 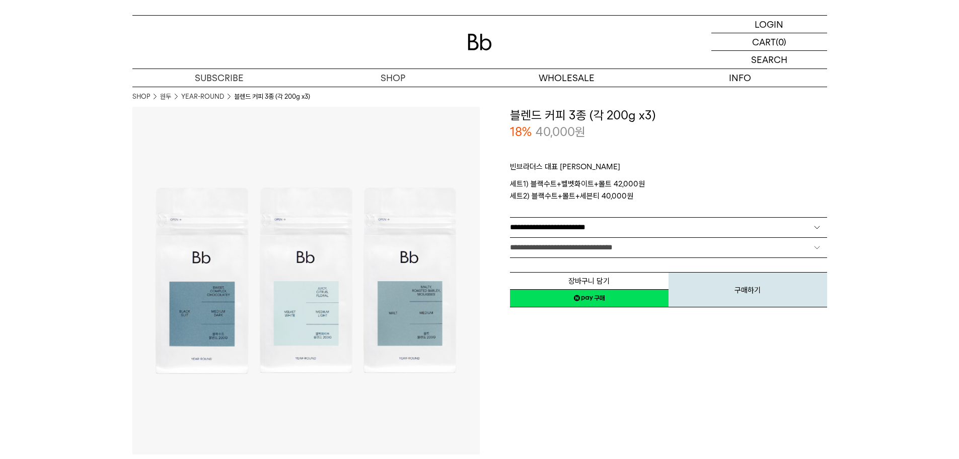 What do you see at coordinates (769, 59) in the screenshot?
I see `p: SEARCH` at bounding box center [769, 59].